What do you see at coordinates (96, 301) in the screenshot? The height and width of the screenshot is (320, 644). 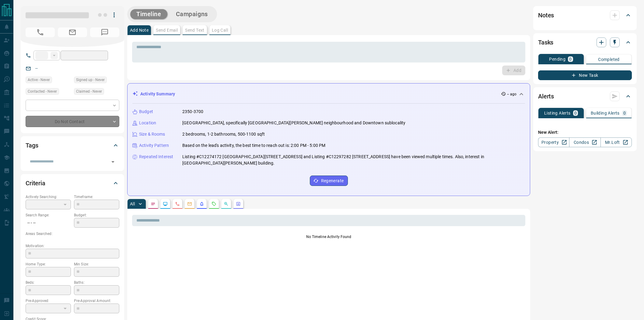 I see `p: Pre-Approval Amount:` at bounding box center [96, 301].